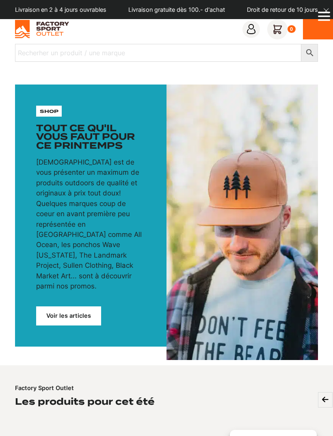 This screenshot has height=436, width=333. Describe the element at coordinates (283, 10) in the screenshot. I see `p: Droit de retour de 10 jours` at that location.